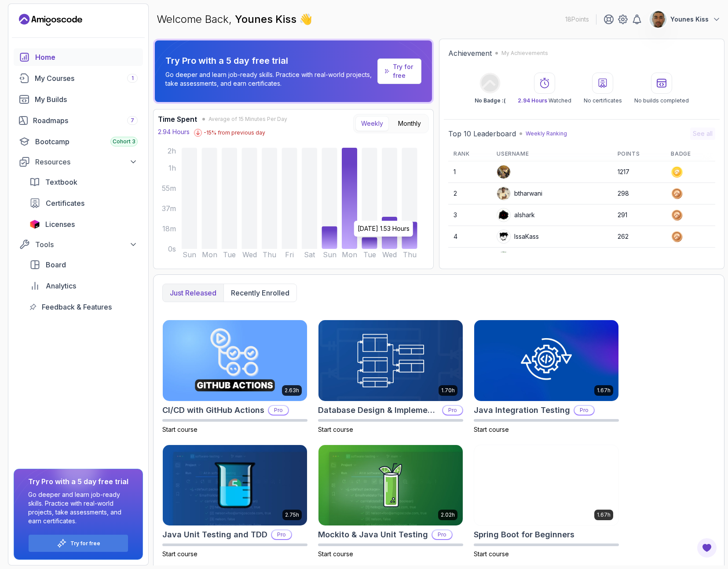 The image size is (728, 569). What do you see at coordinates (290, 255) in the screenshot?
I see `tspan: Fri` at bounding box center [290, 255].